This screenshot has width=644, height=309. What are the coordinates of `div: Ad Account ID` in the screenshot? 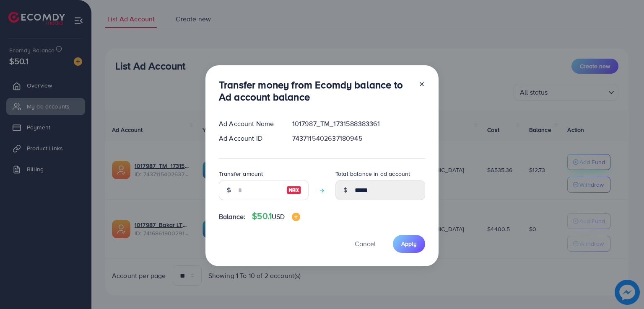 It's located at (249, 138).